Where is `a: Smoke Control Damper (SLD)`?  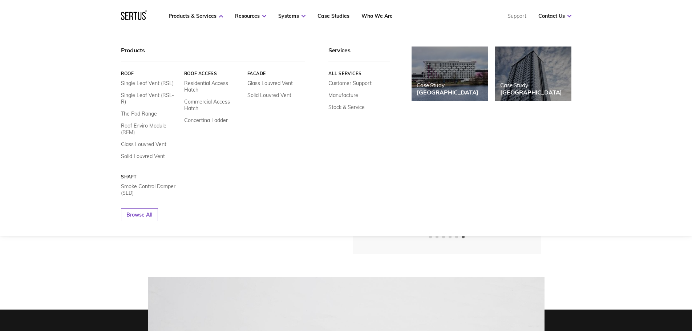
a: Smoke Control Damper (SLD) is located at coordinates (150, 190).